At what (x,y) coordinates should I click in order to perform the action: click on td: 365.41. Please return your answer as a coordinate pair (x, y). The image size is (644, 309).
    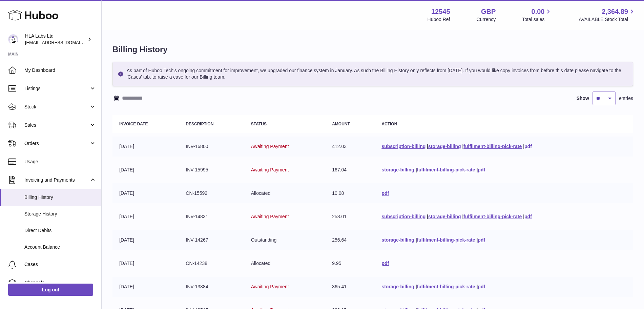
    Looking at the image, I should click on (350, 287).